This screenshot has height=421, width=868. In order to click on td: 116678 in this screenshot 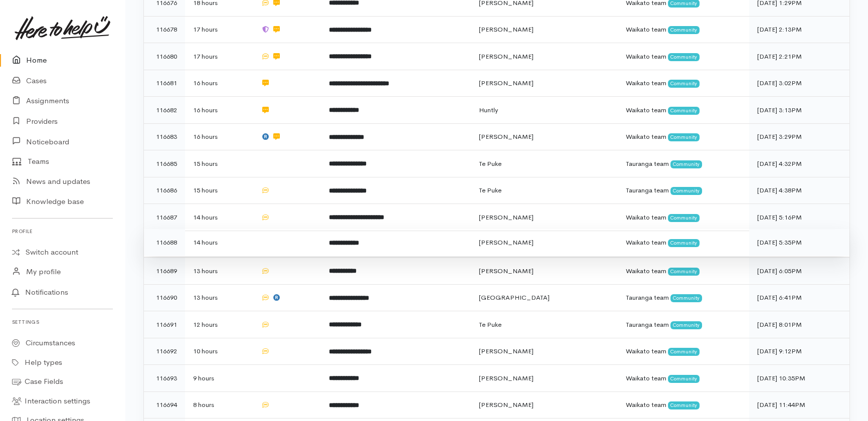, I will do `click(164, 30)`.